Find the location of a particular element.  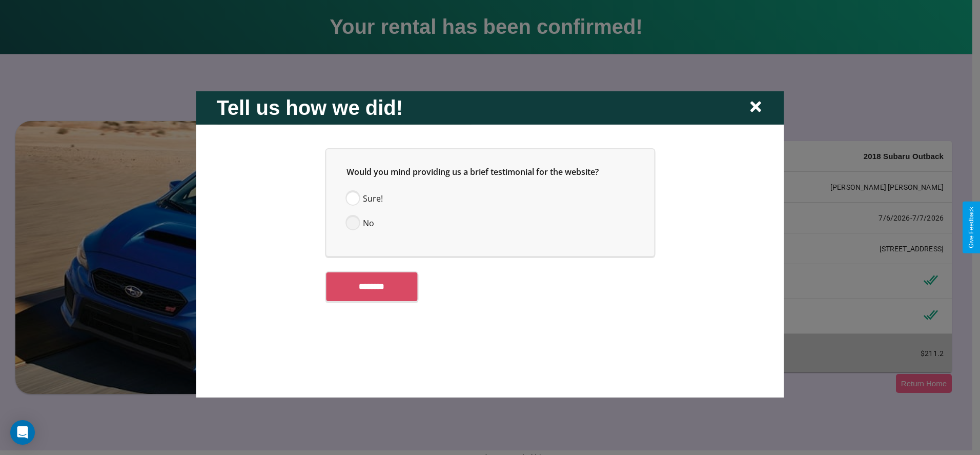

span: Would you mind providing us a brief testimonial for the website? is located at coordinates (473, 171).